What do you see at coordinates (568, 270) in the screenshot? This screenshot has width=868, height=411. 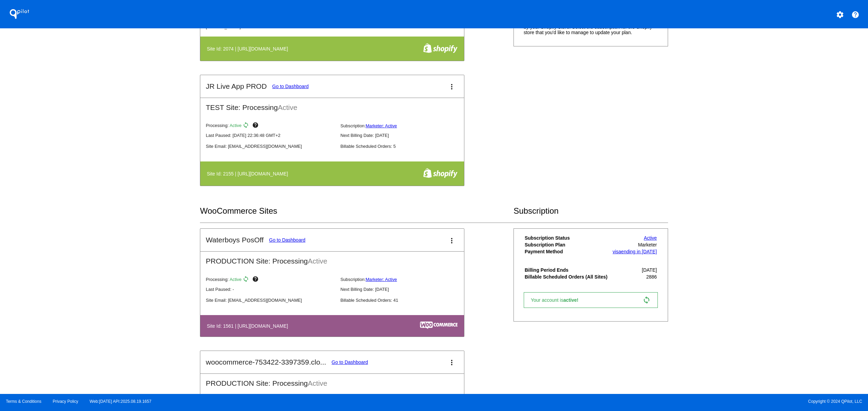 I see `th: Billing Period Ends` at bounding box center [568, 270].